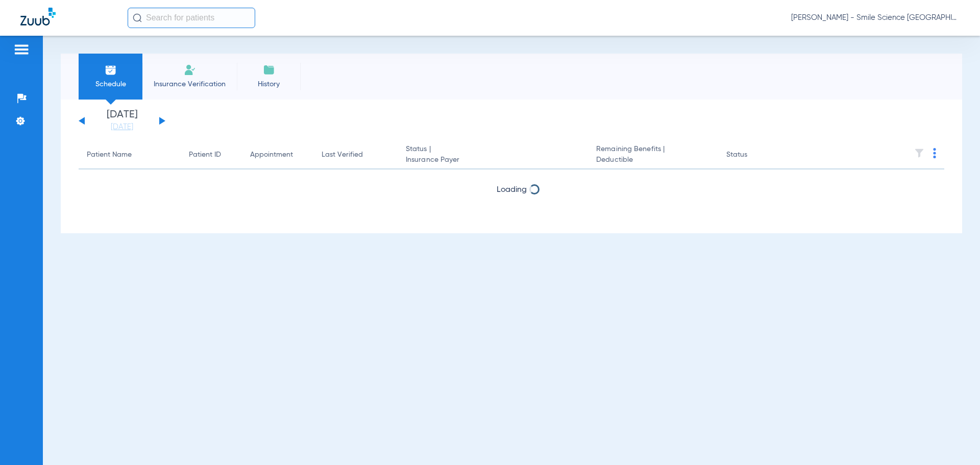  Describe the element at coordinates (511, 189) in the screenshot. I see `span: Loading` at that location.